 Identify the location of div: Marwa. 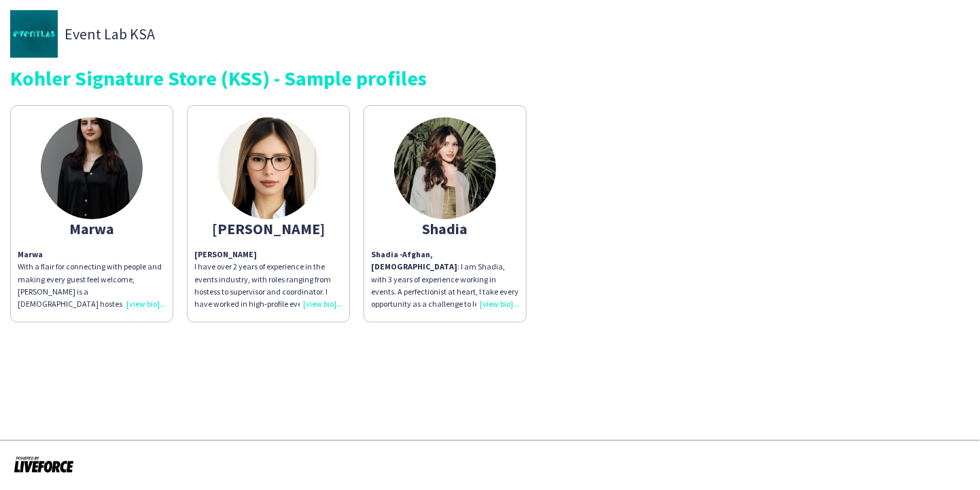
(92, 229).